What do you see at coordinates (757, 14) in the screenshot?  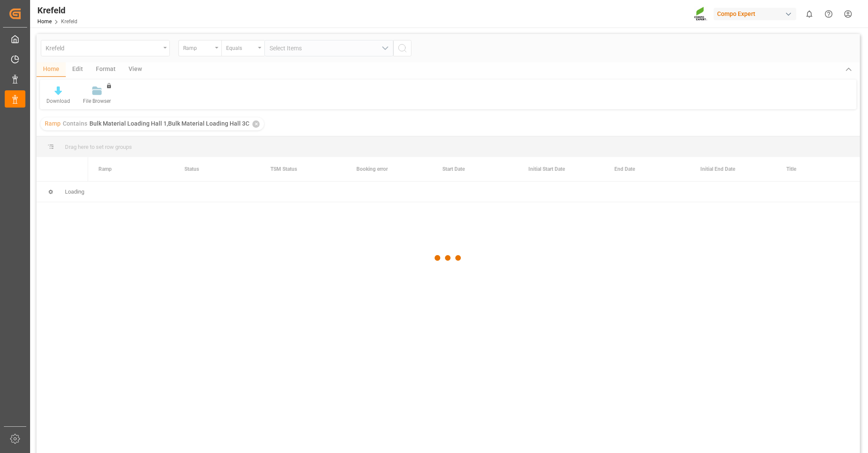 I see `button: Compo Expert` at bounding box center [757, 14].